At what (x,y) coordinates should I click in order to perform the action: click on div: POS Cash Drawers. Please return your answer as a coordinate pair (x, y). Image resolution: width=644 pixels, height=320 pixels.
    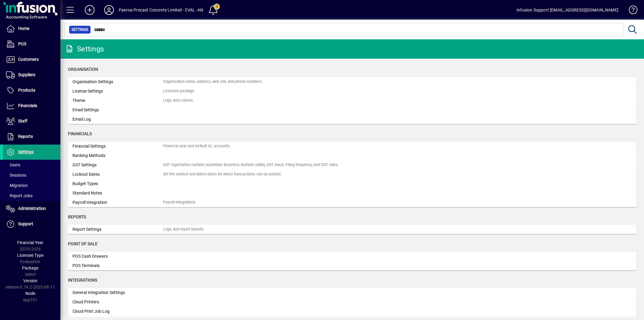
    Looking at the image, I should click on (118, 256).